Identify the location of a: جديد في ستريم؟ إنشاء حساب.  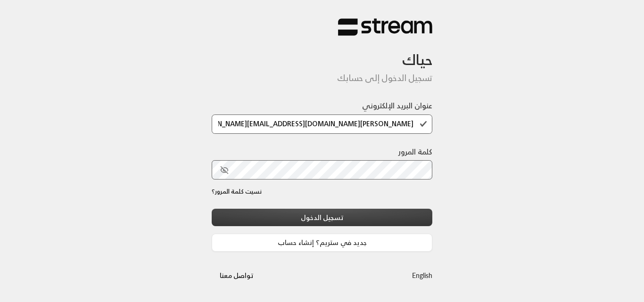
(322, 242).